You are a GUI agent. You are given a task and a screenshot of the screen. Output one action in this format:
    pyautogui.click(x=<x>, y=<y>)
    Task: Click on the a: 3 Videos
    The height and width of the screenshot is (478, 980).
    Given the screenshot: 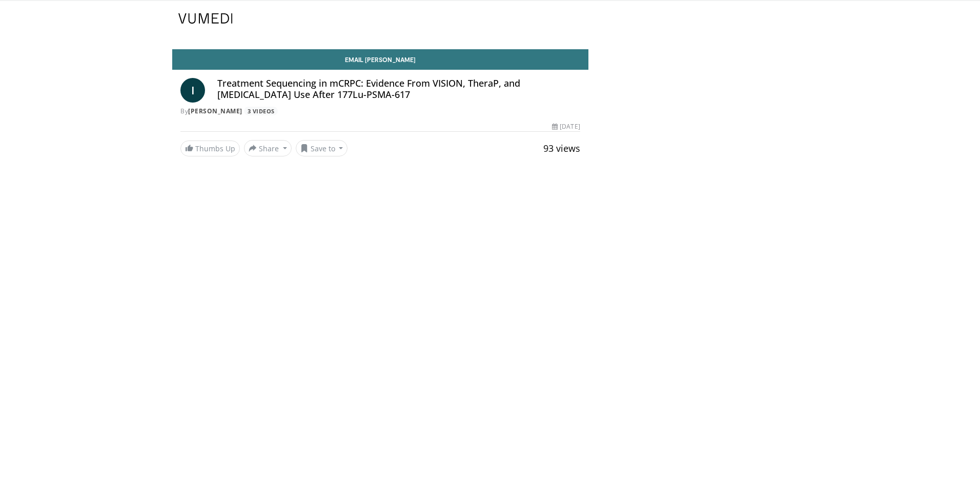 What is the action you would take?
    pyautogui.click(x=261, y=110)
    